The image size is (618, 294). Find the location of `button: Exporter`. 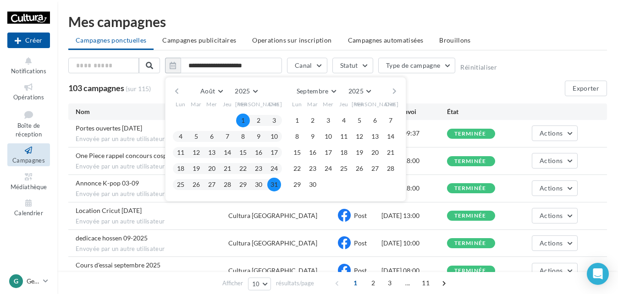

button: Exporter is located at coordinates (586, 88).